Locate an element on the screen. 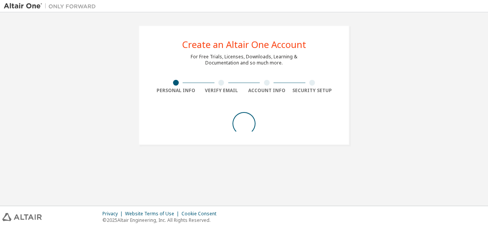  div: Create an Altair One Account is located at coordinates (244, 44).